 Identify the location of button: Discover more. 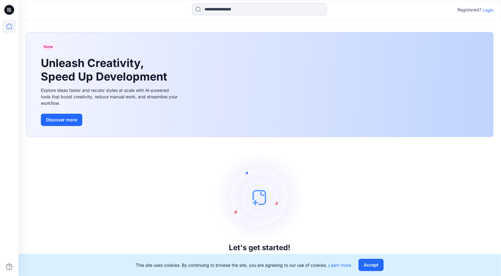
(61, 120).